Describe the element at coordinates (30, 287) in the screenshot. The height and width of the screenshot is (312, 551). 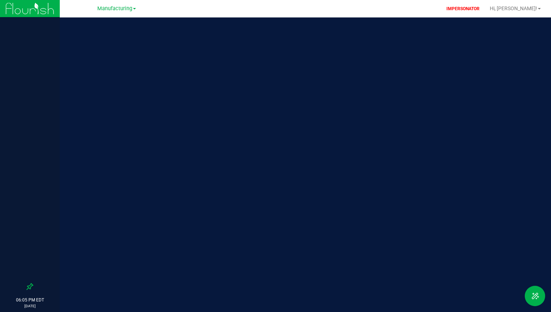
I see `label: Pin the sidebar to full width on large screens` at that location.